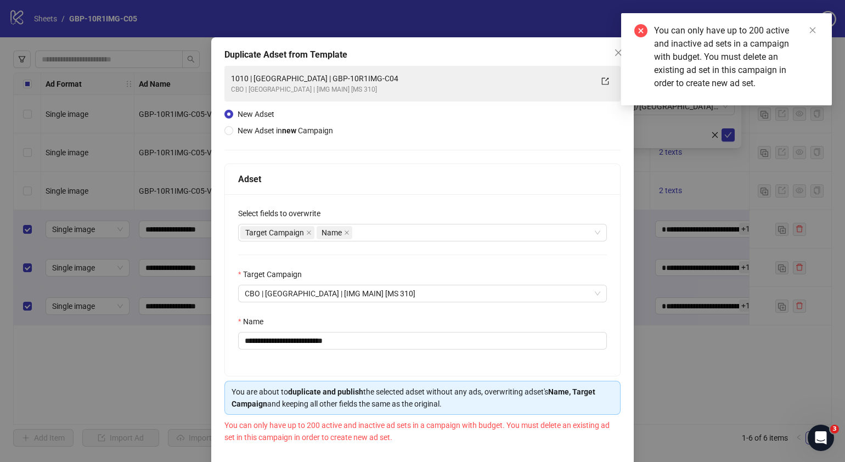  What do you see at coordinates (605, 81) in the screenshot?
I see `span: export` at bounding box center [605, 81].